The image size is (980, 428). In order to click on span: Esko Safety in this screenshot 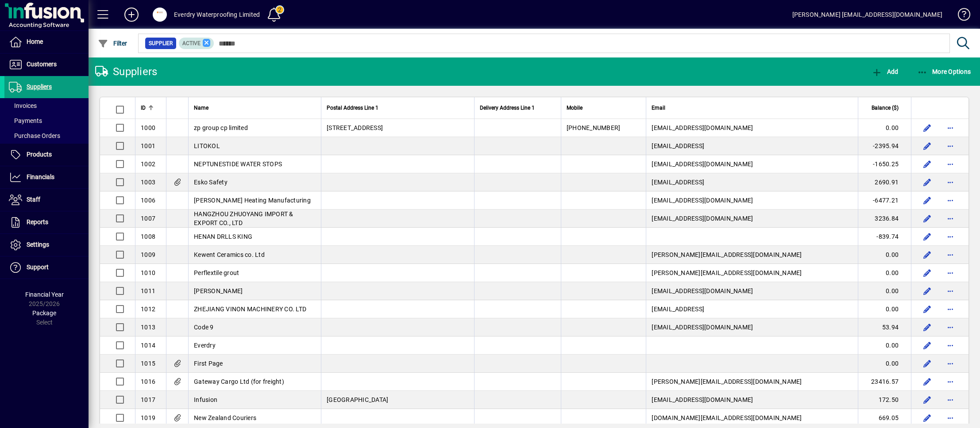, I will do `click(211, 182)`.